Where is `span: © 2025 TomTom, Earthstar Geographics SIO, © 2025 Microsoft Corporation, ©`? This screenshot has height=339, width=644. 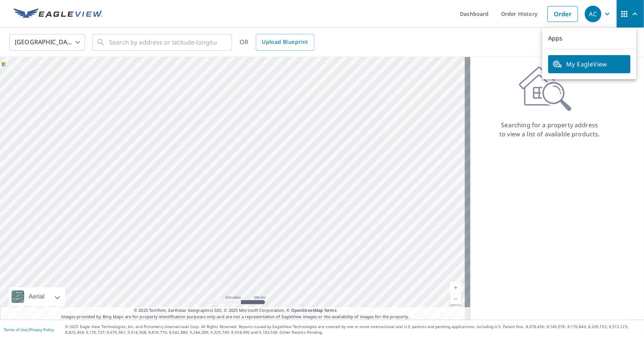
span: © 2025 TomTom, Earthstar Geographics SIO, © 2025 Microsoft Corporation, © is located at coordinates (235, 310).